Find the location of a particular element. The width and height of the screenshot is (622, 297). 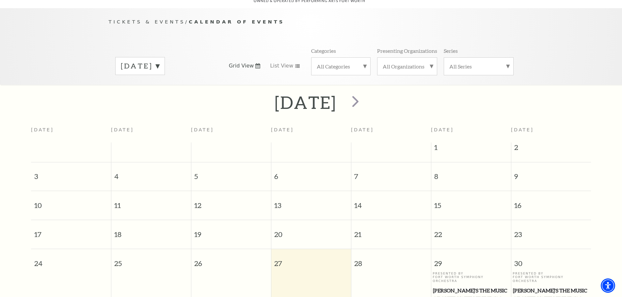

span: 13 is located at coordinates (311, 202).